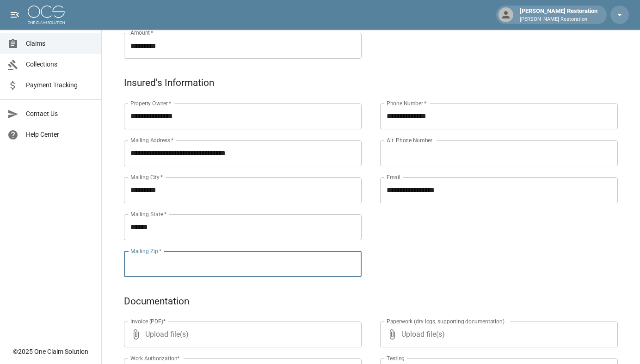 The height and width of the screenshot is (364, 640). What do you see at coordinates (60, 64) in the screenshot?
I see `span: Collections` at bounding box center [60, 64].